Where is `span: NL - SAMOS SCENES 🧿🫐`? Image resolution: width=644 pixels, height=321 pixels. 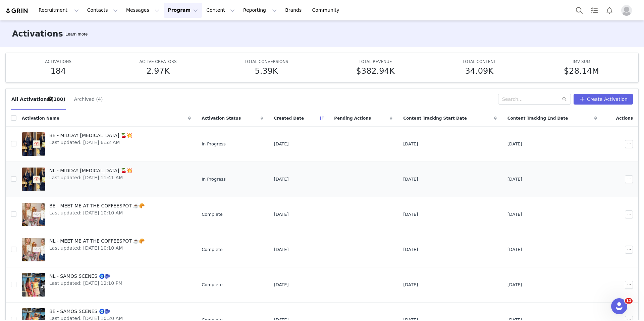
span: NL - SAMOS SCENES 🧿🫐 is located at coordinates (86, 276).